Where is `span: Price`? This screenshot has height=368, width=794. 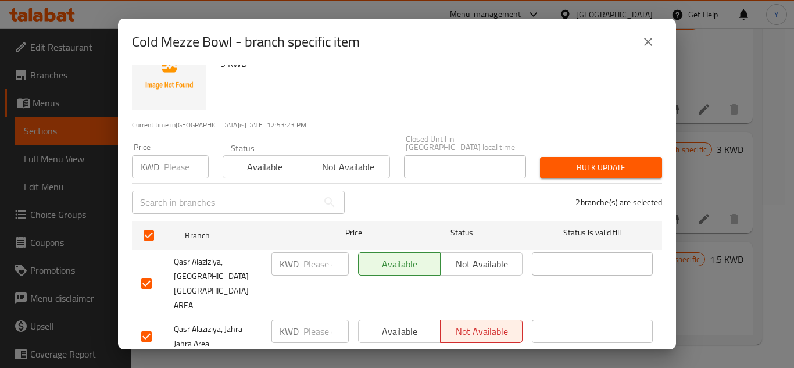 span: Price is located at coordinates (354, 233).